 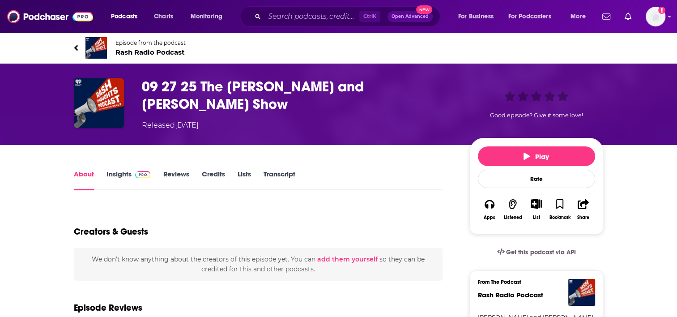 What do you see at coordinates (150, 43) in the screenshot?
I see `span: Episode from the podcast` at bounding box center [150, 43].